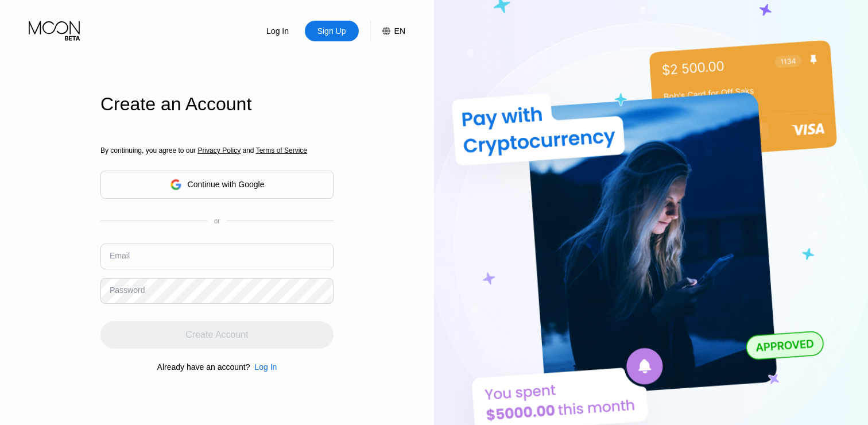 The image size is (868, 425). What do you see at coordinates (204, 366) in the screenshot?
I see `div: Already have an account?` at bounding box center [204, 366].